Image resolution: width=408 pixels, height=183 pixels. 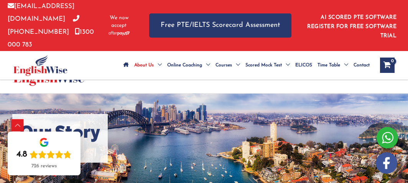 What do you see at coordinates (40, 65) in the screenshot?
I see `img: cropped-ew-logo` at bounding box center [40, 65].